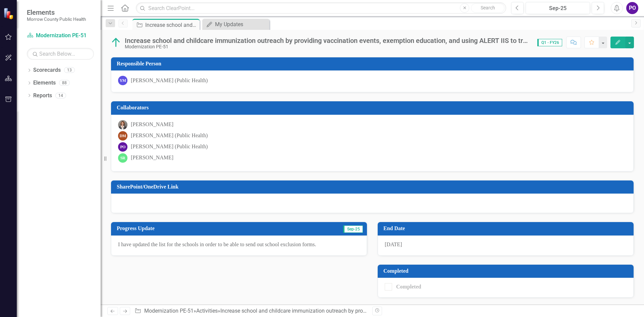  What do you see at coordinates (197, 228) in the screenshot?
I see `h3: Progress Update` at bounding box center [197, 228].